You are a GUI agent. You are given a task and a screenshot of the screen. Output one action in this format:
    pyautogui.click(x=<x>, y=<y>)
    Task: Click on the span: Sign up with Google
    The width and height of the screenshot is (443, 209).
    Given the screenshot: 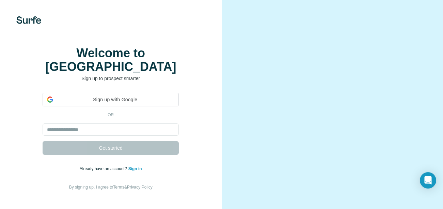 What is the action you would take?
    pyautogui.click(x=115, y=99)
    